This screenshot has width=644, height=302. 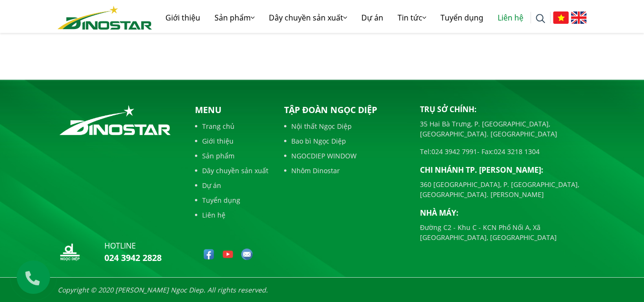 I want to click on img: search, so click(x=540, y=19).